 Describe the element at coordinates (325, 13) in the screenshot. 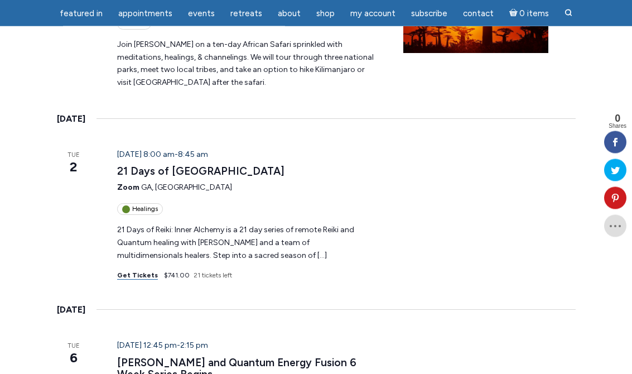

I see `a: Shop` at that location.